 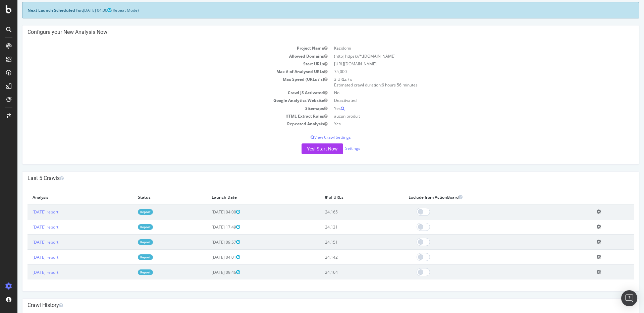 I want to click on td: No, so click(x=465, y=93).